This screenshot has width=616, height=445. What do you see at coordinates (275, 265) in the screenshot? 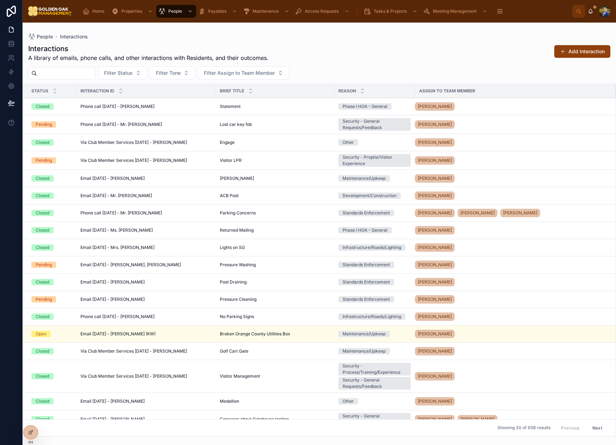
I see `a: Pressure Washing` at bounding box center [275, 265].